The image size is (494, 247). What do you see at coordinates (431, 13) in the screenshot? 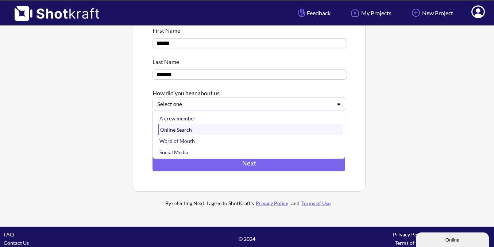
I see `a: New Project` at bounding box center [431, 13].